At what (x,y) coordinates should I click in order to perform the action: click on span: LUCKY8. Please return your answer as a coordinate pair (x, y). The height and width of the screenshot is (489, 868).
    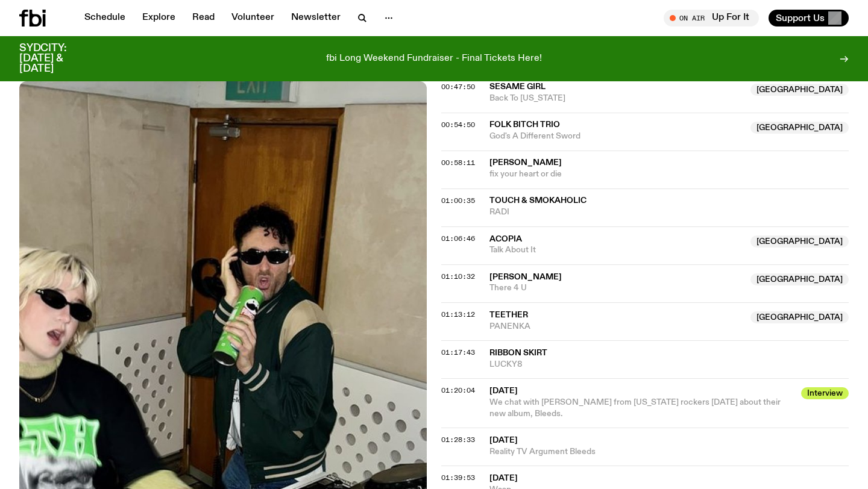
    Looking at the image, I should click on (669, 365).